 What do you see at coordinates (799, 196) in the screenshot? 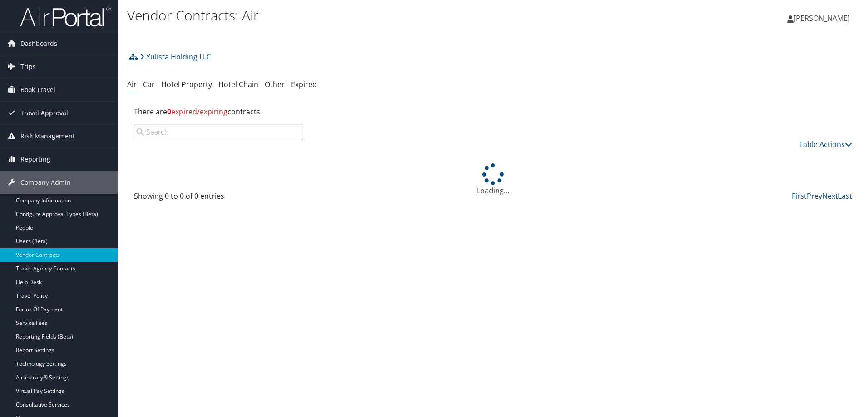
I see `a: First` at bounding box center [799, 196].